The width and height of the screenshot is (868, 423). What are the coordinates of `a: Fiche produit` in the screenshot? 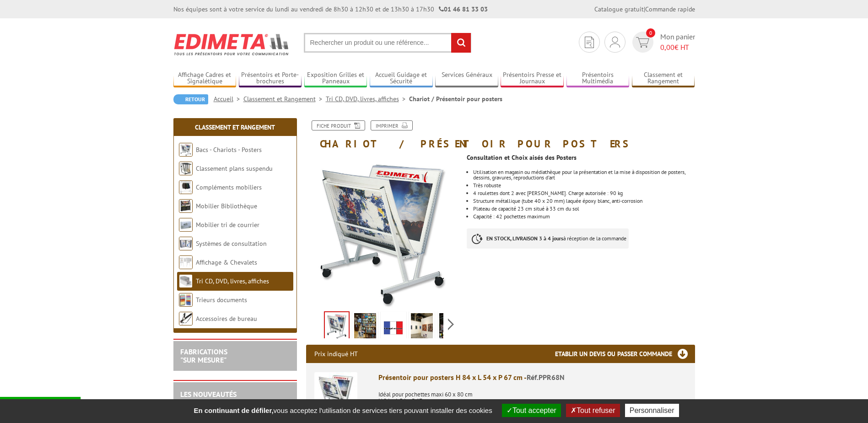 It's located at (338, 126).